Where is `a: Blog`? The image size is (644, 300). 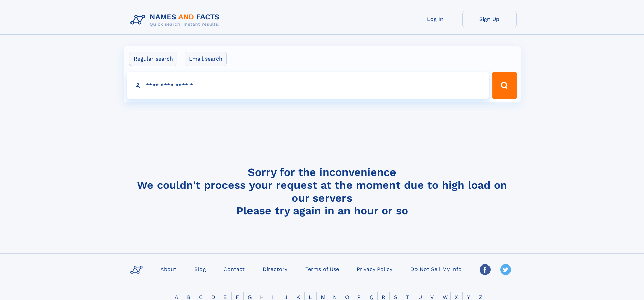
a: Blog is located at coordinates (200, 269).